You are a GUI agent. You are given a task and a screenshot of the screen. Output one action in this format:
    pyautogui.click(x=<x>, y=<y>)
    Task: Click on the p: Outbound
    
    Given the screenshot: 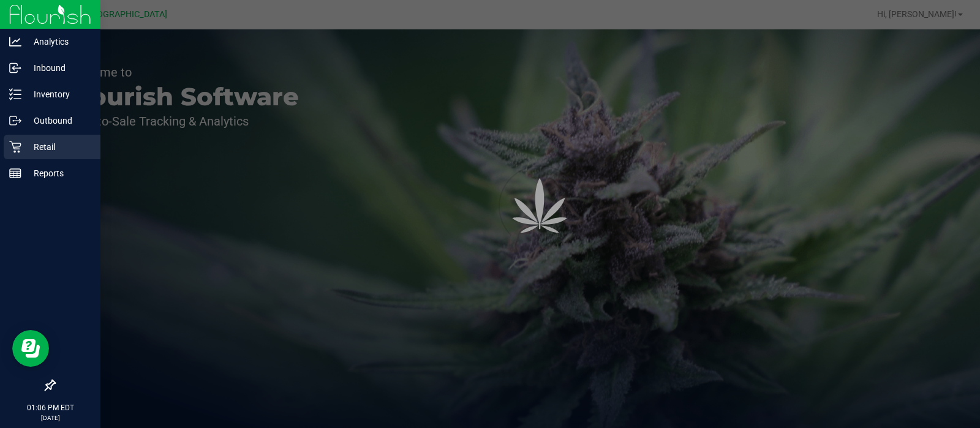 What is the action you would take?
    pyautogui.click(x=58, y=121)
    